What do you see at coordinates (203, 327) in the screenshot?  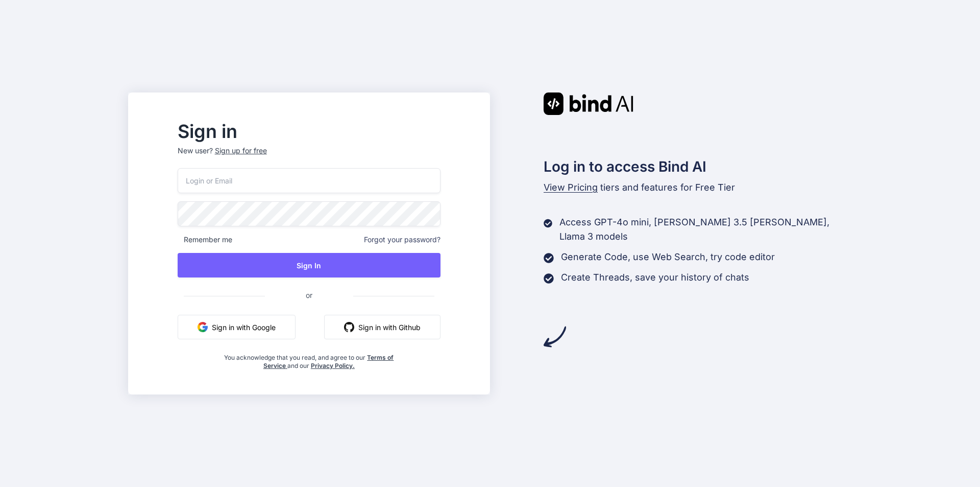 I see `img: google` at bounding box center [203, 327].